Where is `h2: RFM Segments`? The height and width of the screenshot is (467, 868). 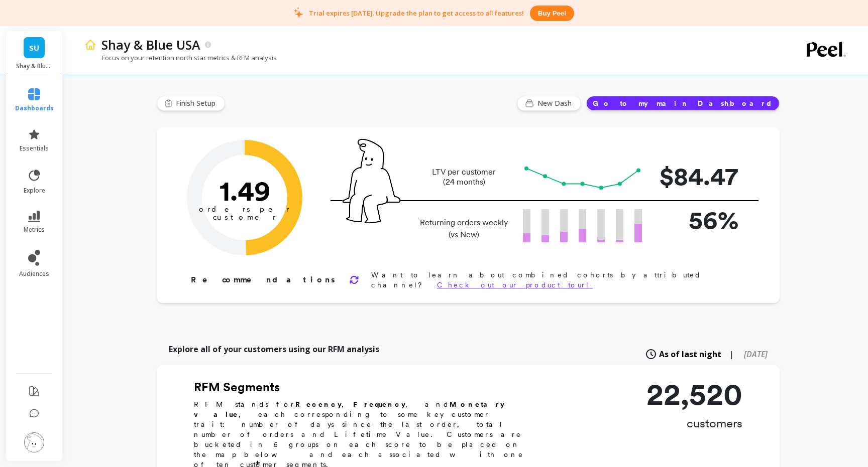 h2: RFM Segments is located at coordinates (364, 387).